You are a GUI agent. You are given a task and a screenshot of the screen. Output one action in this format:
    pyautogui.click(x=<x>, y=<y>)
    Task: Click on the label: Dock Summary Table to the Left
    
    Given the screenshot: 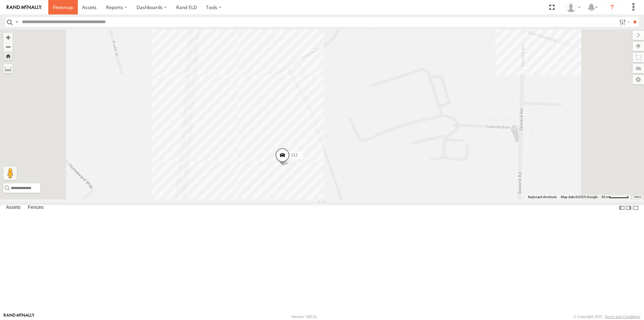 What is the action you would take?
    pyautogui.click(x=622, y=207)
    